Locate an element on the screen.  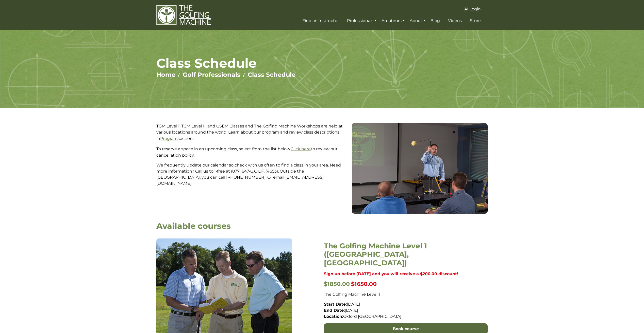
a: Program is located at coordinates (169, 139).